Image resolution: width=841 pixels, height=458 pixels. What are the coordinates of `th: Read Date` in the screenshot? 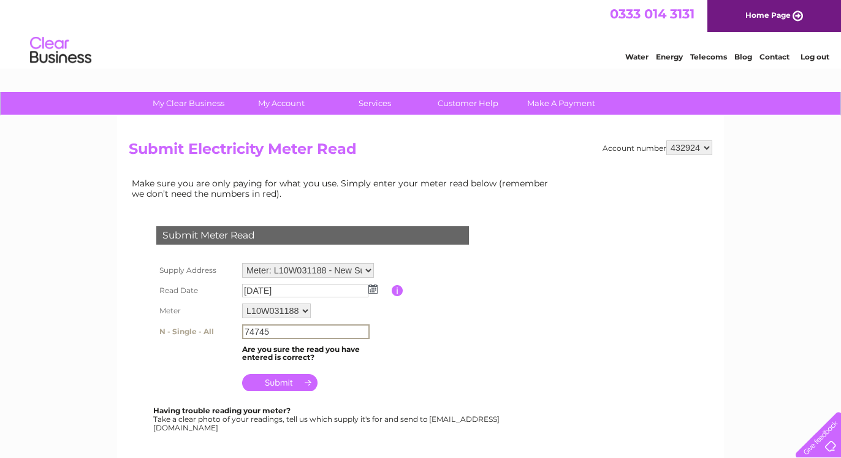 It's located at (196, 290).